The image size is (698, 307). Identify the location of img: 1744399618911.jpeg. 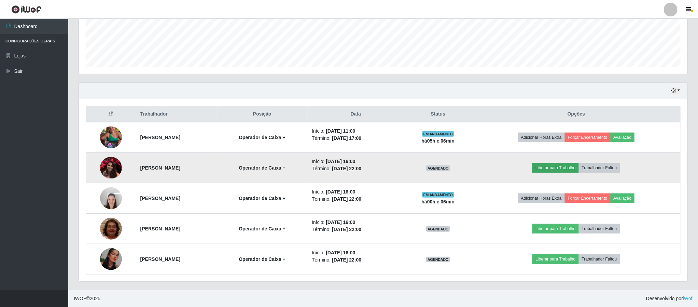
(111, 137).